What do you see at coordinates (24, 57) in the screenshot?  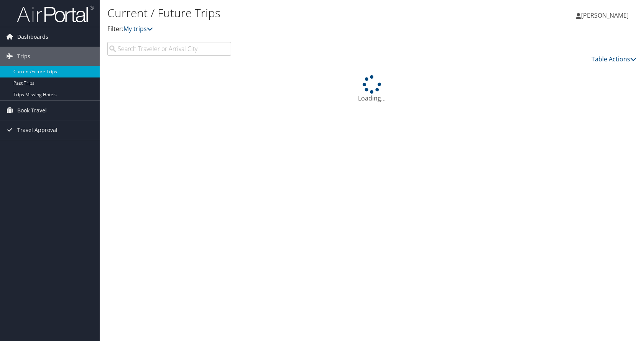 I see `span: Trips` at bounding box center [24, 57].